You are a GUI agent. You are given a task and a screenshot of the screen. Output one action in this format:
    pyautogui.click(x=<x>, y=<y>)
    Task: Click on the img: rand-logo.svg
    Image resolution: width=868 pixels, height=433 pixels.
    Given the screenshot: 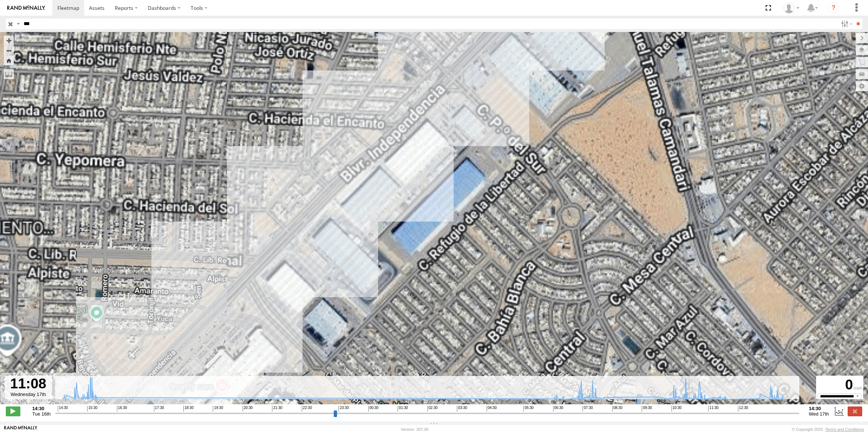 What is the action you would take?
    pyautogui.click(x=26, y=8)
    